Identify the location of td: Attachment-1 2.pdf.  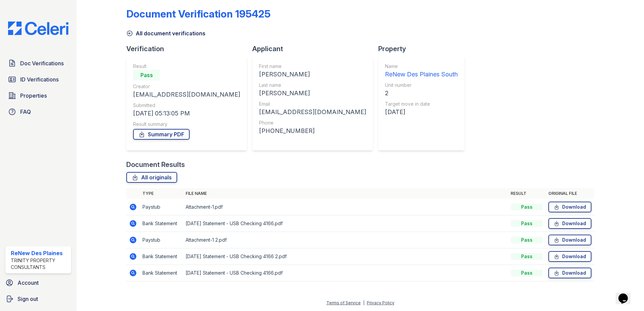
(345, 240).